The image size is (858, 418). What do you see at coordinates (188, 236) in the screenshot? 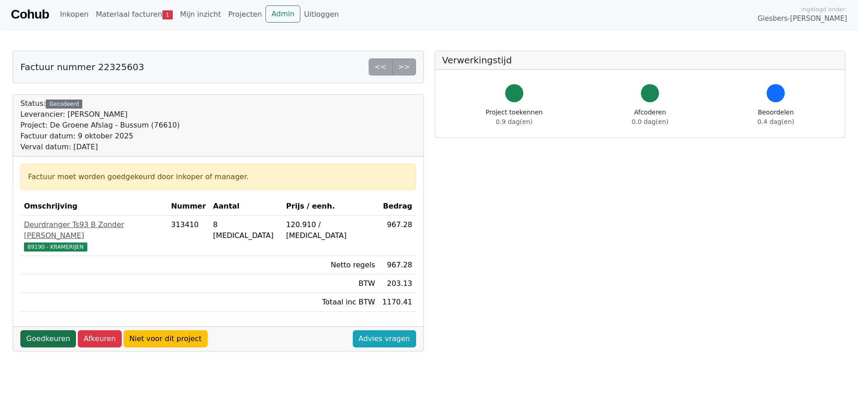
I see `td: 313410` at bounding box center [188, 236].